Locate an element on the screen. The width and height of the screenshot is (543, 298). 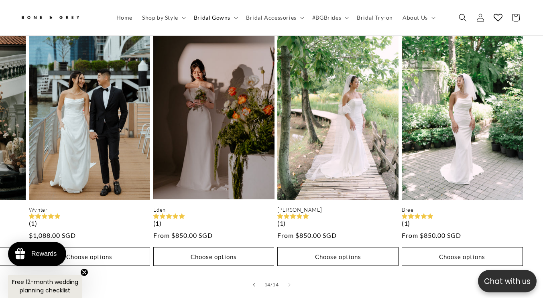
summary: Bridal Accessories is located at coordinates (274, 18).